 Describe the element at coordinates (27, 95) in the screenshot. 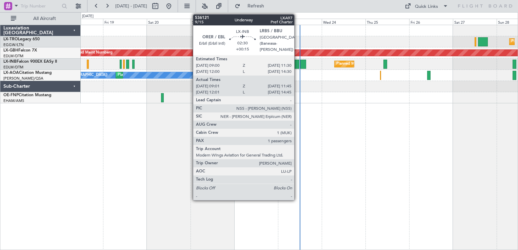

I see `a: OE-FNPCitation Mustang` at that location.